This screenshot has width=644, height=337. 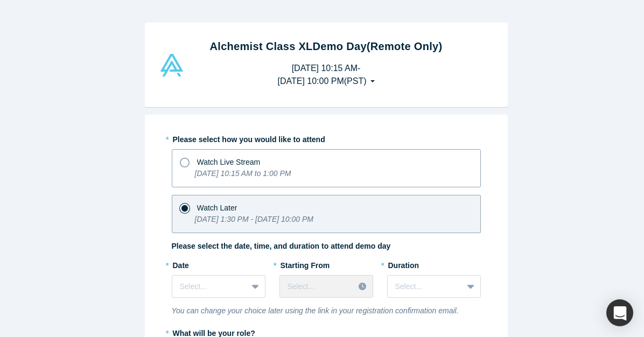 I want to click on label: Date, so click(x=219, y=264).